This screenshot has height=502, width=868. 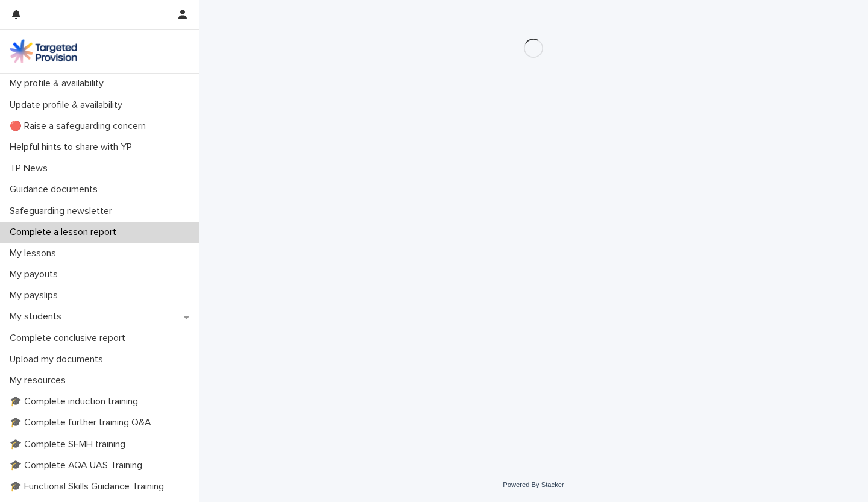 What do you see at coordinates (76, 401) in the screenshot?
I see `p: 🎓 Complete induction training` at bounding box center [76, 401].